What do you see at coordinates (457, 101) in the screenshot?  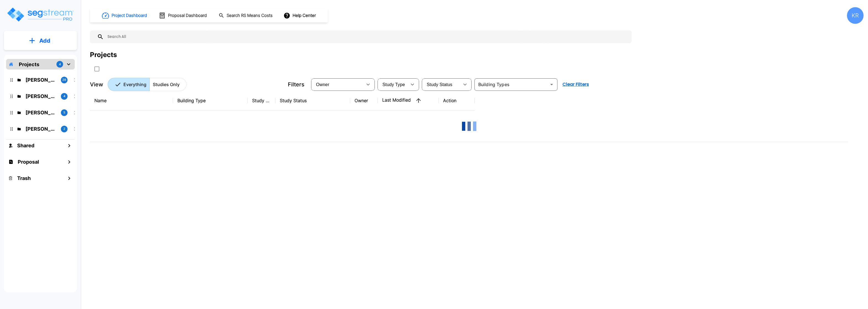 I see `th: Action` at bounding box center [457, 101].